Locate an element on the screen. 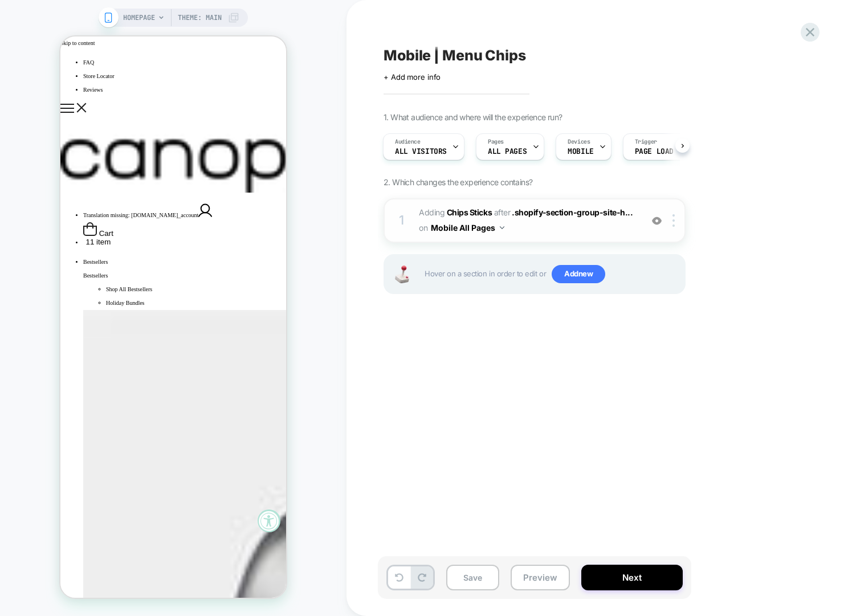 Image resolution: width=848 pixels, height=616 pixels. img: crossed eye is located at coordinates (656, 220).